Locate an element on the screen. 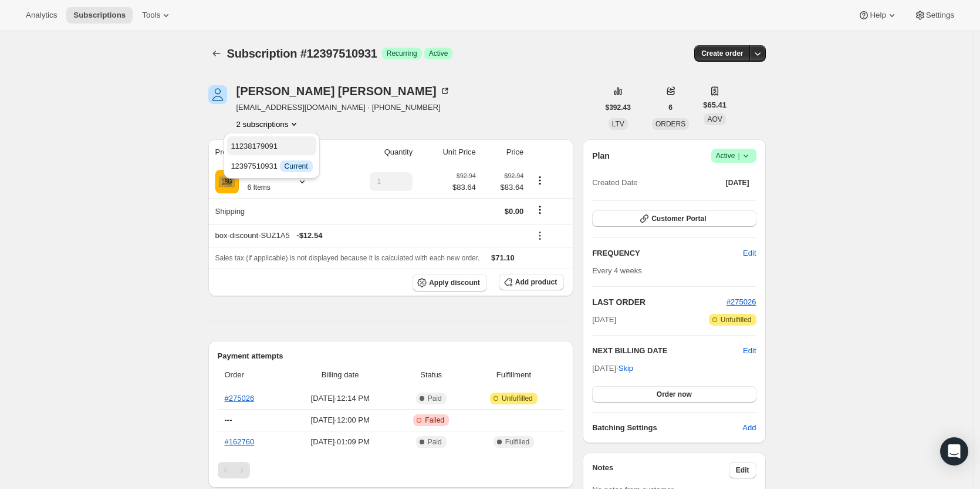 Image resolution: width=980 pixels, height=489 pixels. th: Product is located at coordinates (273, 152).